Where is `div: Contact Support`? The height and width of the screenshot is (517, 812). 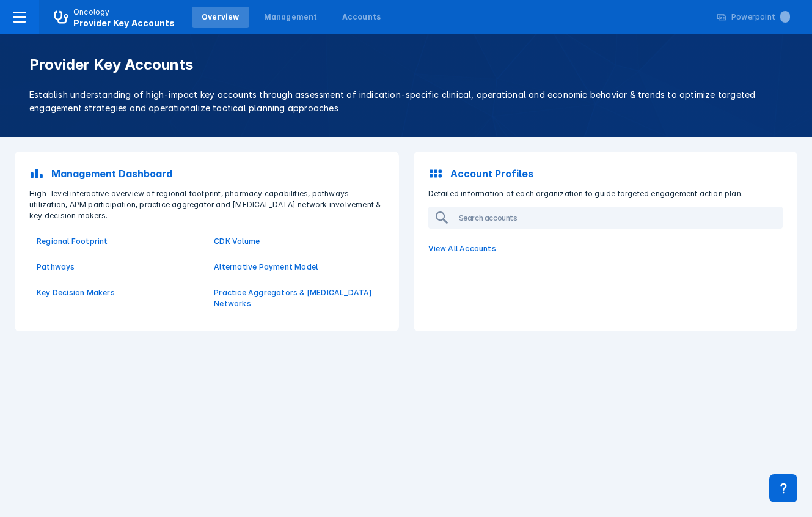 div: Contact Support is located at coordinates (783, 488).